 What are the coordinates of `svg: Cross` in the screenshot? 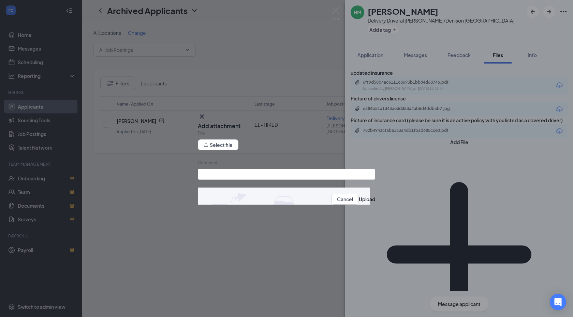 It's located at (202, 116).